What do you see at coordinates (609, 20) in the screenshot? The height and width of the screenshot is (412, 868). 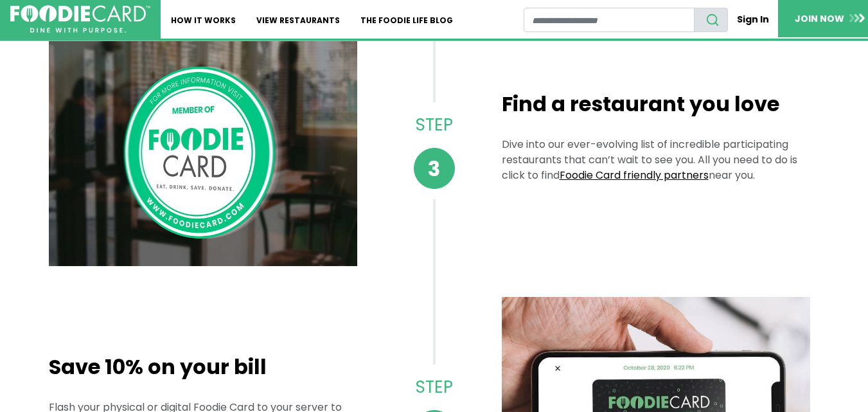 I see `input: restaurant search` at bounding box center [609, 20].